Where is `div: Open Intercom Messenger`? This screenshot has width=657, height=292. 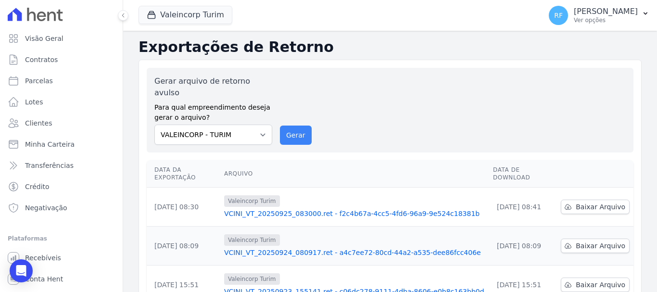
div: Open Intercom Messenger is located at coordinates (21, 271).